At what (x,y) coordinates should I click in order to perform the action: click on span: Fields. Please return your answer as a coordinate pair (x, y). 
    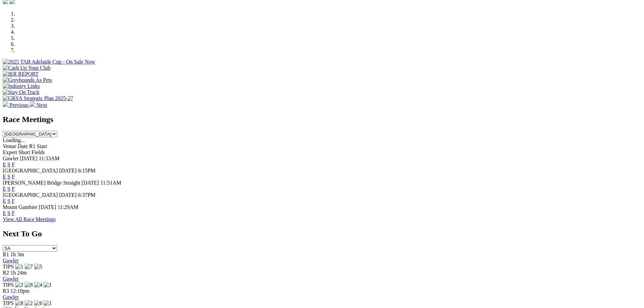
    Looking at the image, I should click on (38, 152).